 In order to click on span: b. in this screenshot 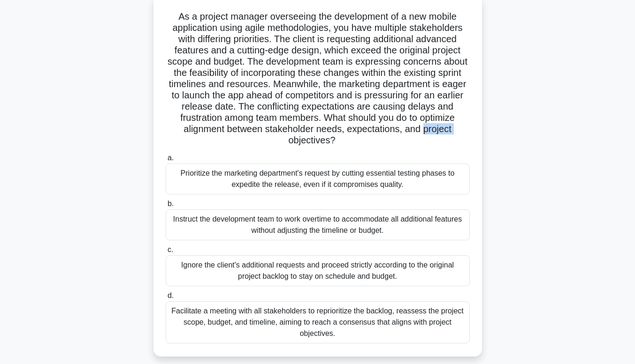, I will do `click(170, 204)`.